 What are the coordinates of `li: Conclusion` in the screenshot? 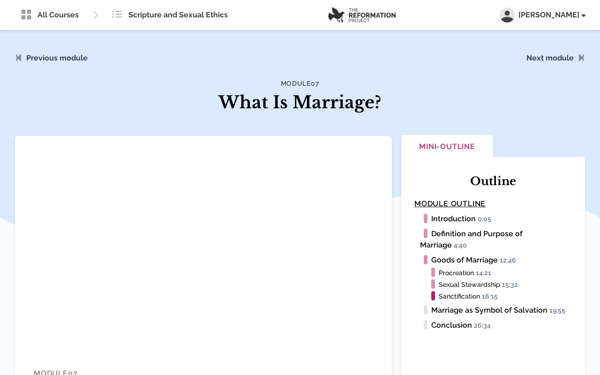 It's located at (496, 326).